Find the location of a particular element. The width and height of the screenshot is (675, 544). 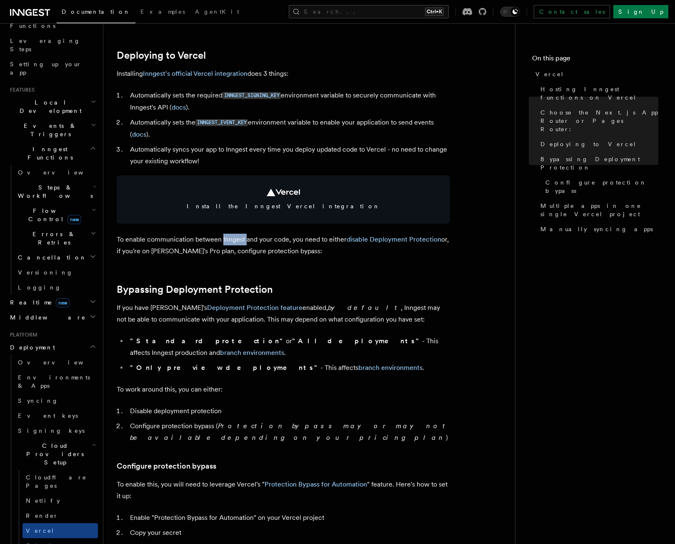

button: Middleware is located at coordinates (52, 317).